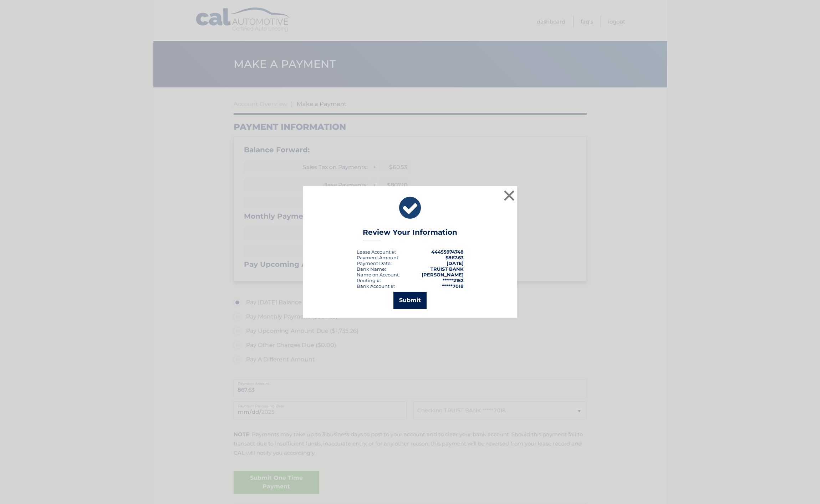 Image resolution: width=820 pixels, height=504 pixels. I want to click on div: Payment Amount:, so click(378, 258).